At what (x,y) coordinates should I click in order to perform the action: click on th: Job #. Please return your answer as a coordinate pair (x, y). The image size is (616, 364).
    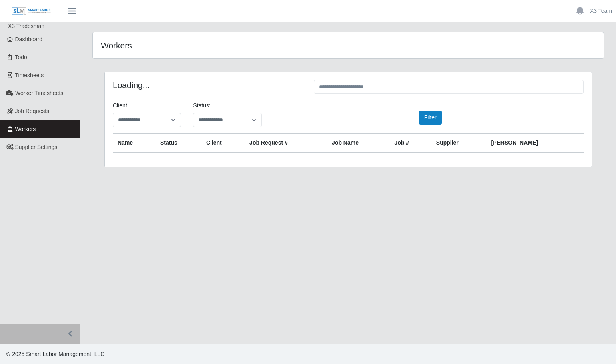
    Looking at the image, I should click on (410, 143).